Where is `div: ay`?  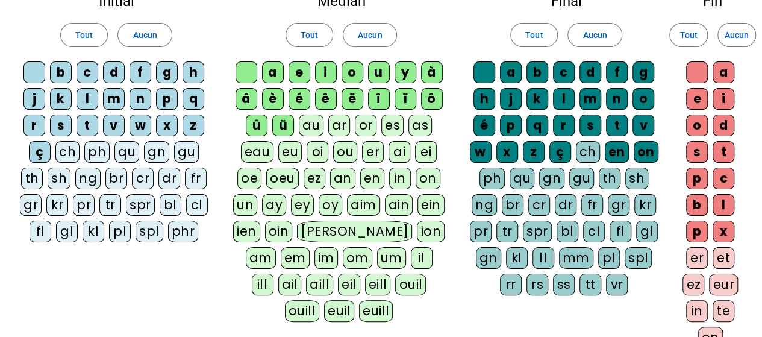
div: ay is located at coordinates (274, 205).